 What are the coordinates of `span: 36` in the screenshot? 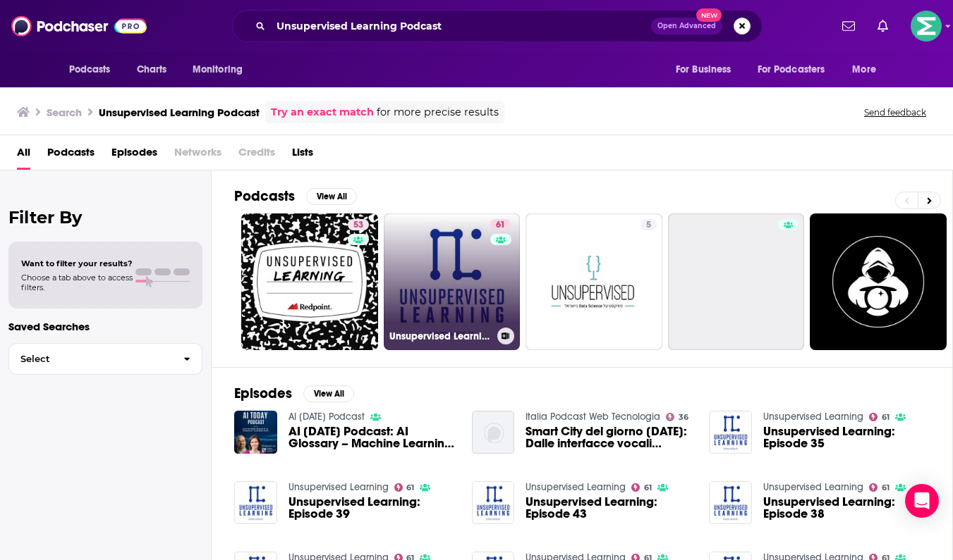 It's located at (684, 417).